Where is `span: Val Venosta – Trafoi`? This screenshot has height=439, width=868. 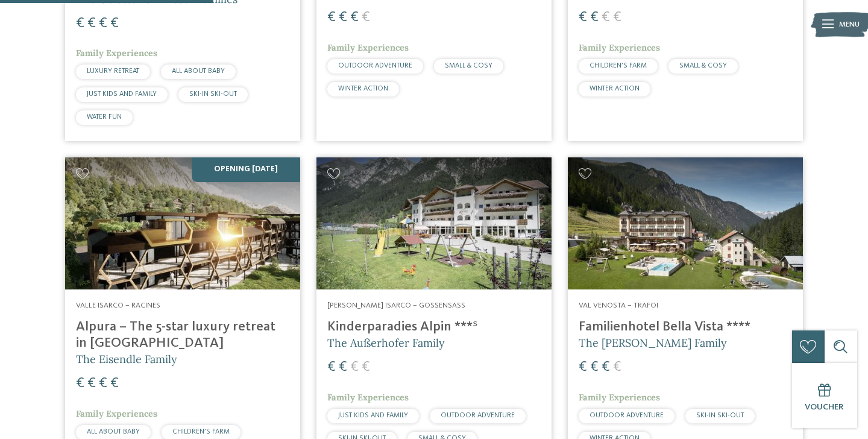
span: Val Venosta – Trafoi is located at coordinates (619, 305).